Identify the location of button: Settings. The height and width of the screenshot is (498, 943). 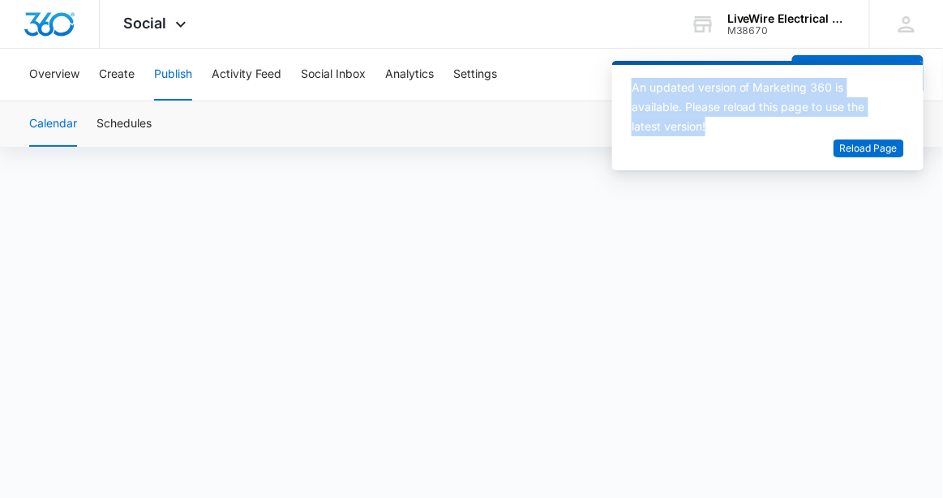
(475, 75).